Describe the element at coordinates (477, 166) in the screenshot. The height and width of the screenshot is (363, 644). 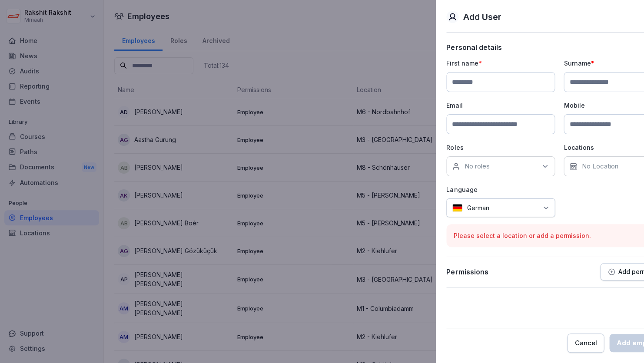
I see `p: No roles` at that location.